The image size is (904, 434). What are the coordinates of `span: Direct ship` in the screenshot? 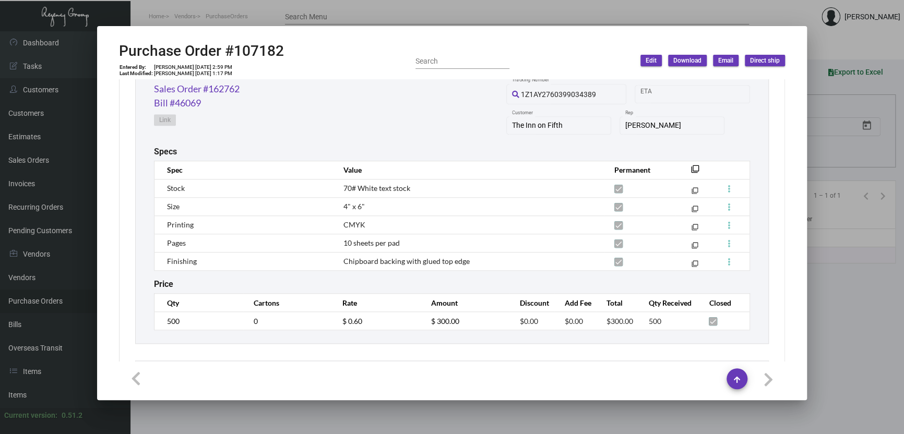 It's located at (764, 61).